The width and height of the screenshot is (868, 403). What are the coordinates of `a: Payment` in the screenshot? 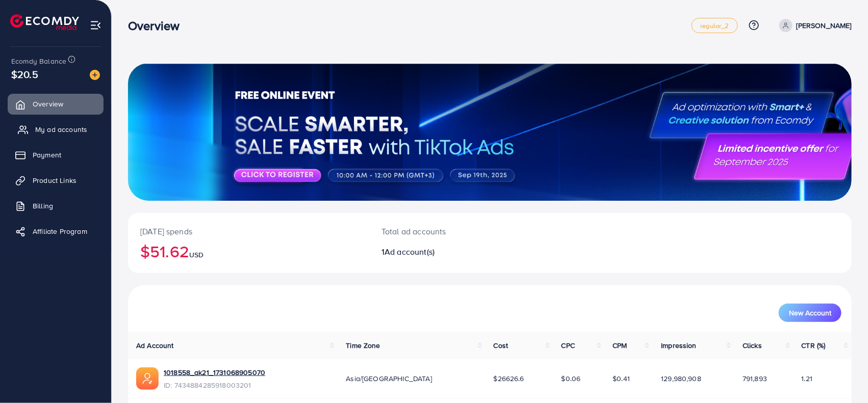 It's located at (55, 155).